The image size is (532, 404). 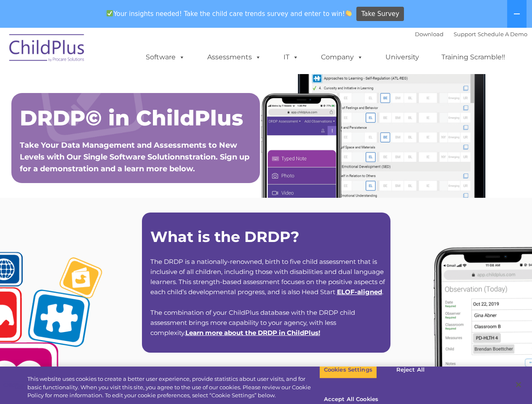 What do you see at coordinates (380, 14) in the screenshot?
I see `a: Take Survey` at bounding box center [380, 14].